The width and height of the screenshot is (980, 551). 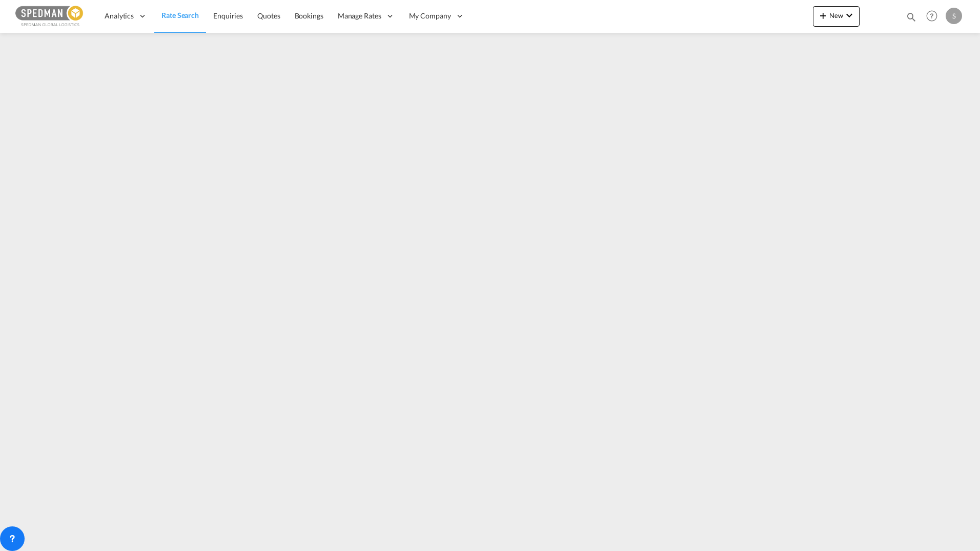 What do you see at coordinates (836, 17) in the screenshot?
I see `button: icon-plus 400-fgNewicon-chevron-down` at bounding box center [836, 17].